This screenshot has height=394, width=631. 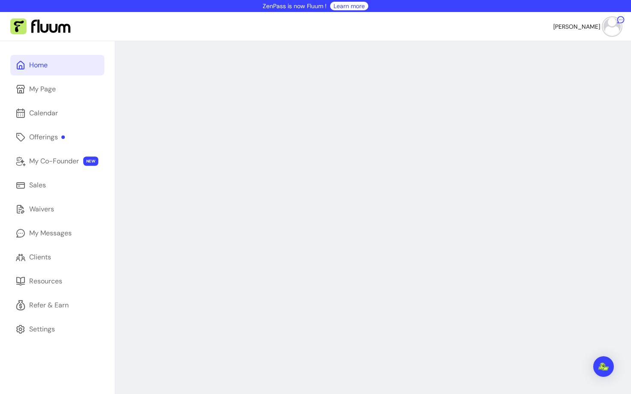 I want to click on div: Offerings, so click(x=47, y=137).